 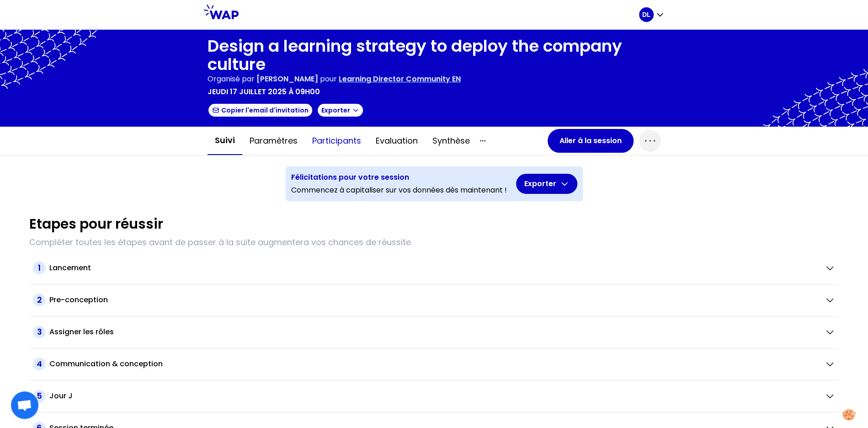 I want to click on span: 4, so click(x=39, y=364).